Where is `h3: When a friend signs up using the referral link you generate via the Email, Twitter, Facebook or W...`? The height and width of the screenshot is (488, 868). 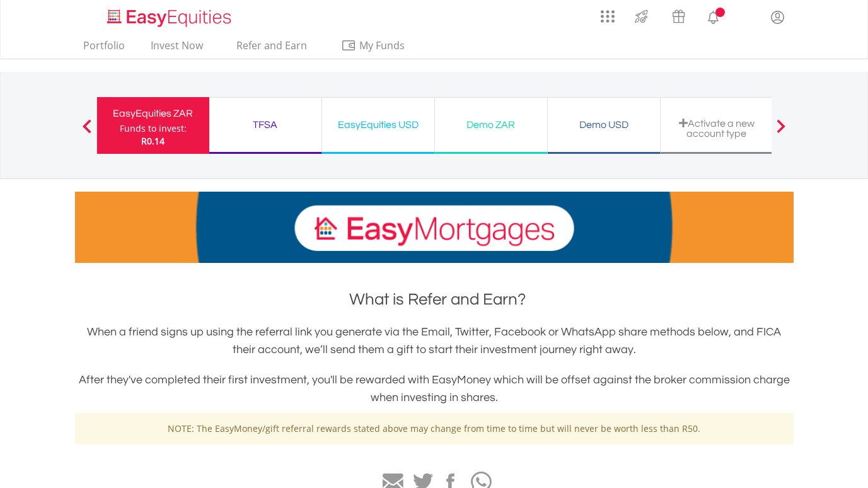
h3: When a friend signs up using the referral link you generate via the Email, Twitter, Facebook or W... is located at coordinates (434, 341).